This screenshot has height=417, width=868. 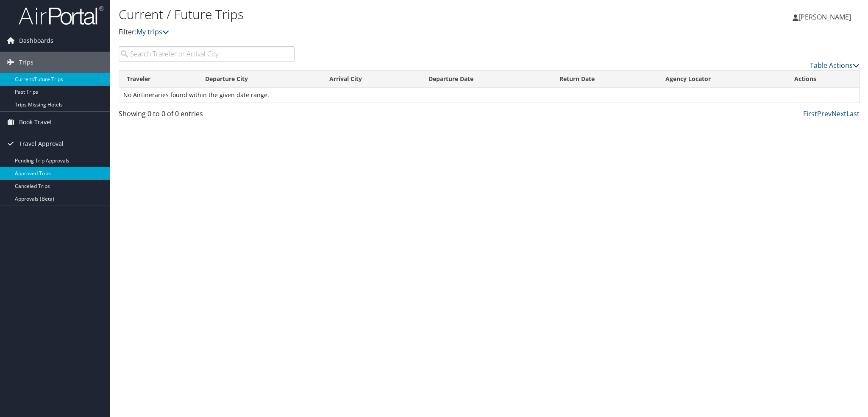 What do you see at coordinates (824, 114) in the screenshot?
I see `a: Prev` at bounding box center [824, 114].